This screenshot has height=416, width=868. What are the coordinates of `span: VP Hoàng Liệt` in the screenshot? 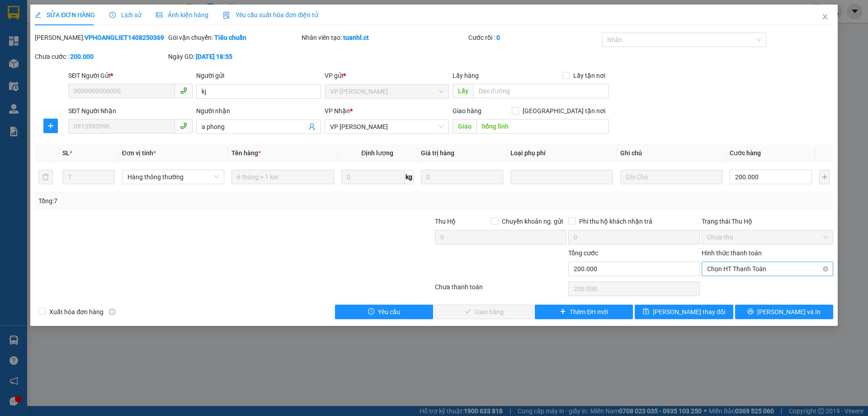 It's located at (386, 91).